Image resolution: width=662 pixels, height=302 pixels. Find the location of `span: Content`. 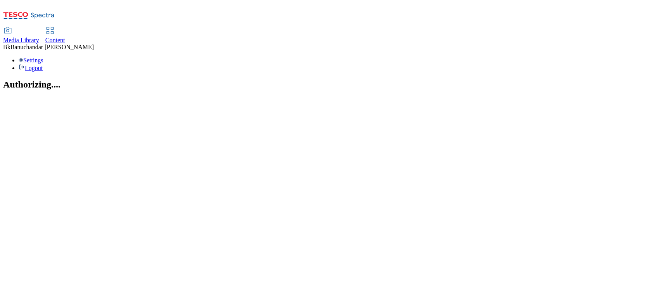

span: Content is located at coordinates (55, 40).